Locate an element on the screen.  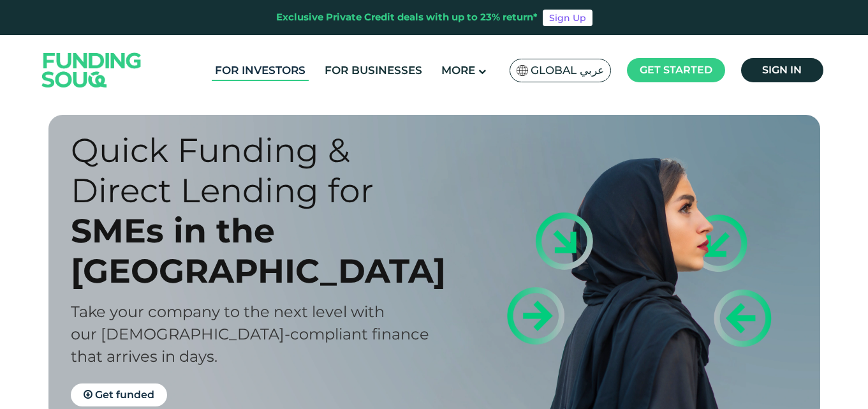
span: Sign in is located at coordinates (782, 69).